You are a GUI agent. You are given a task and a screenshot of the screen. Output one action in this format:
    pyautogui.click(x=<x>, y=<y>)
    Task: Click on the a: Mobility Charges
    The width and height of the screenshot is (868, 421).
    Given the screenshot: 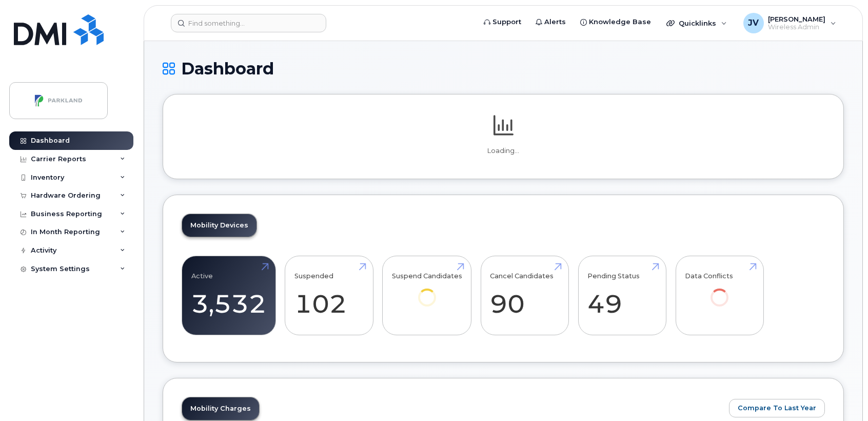 What is the action you would take?
    pyautogui.click(x=220, y=409)
    